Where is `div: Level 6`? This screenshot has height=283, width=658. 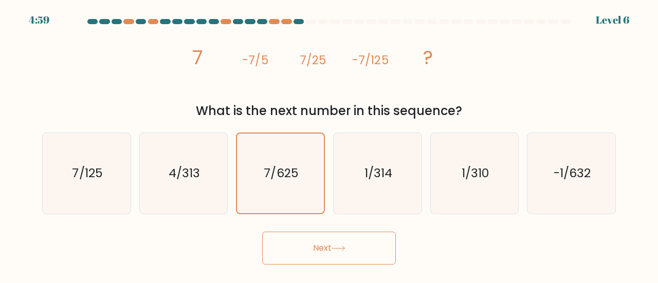
div: Level 6 is located at coordinates (612, 20).